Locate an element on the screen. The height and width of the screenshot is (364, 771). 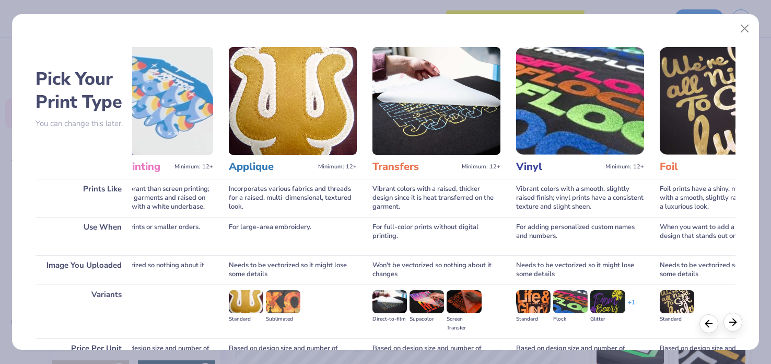
div: Inks are less vibrant than screen printing; smooth on light garments and raised on dark garments ... is located at coordinates (149, 198).